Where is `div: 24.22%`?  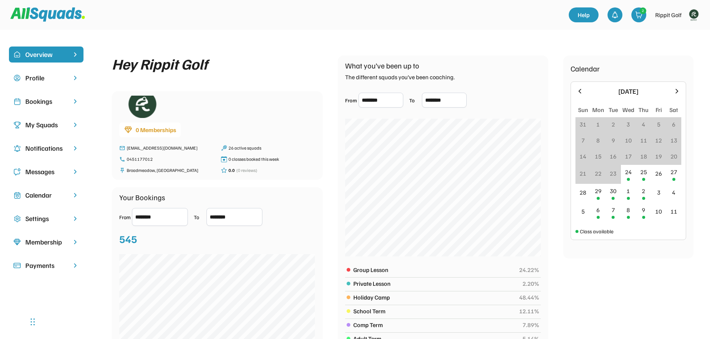
div: 24.22% is located at coordinates (529, 270).